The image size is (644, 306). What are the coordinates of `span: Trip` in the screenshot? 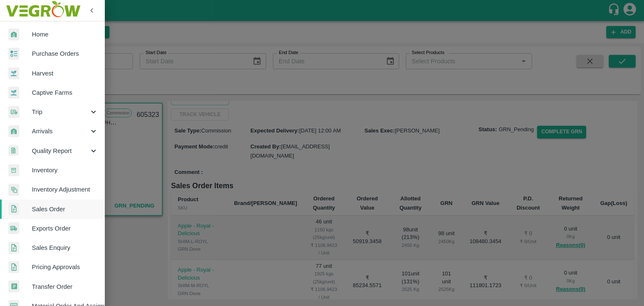 It's located at (60, 112).